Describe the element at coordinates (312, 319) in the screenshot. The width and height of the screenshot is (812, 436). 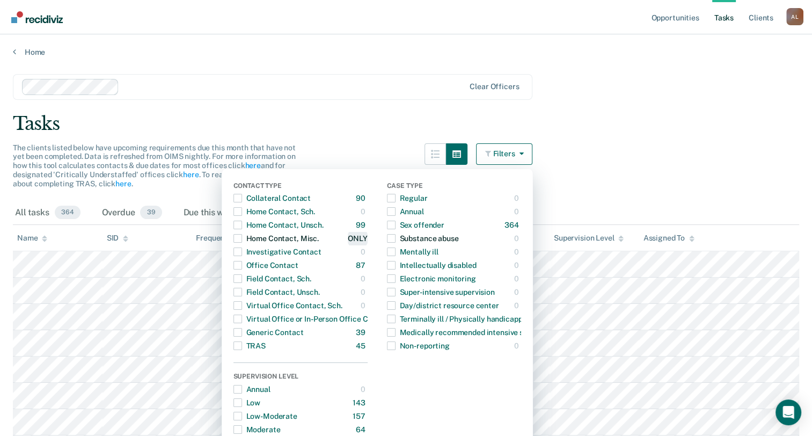
I see `div: Virtual Office or In-Person Office Contact` at that location.